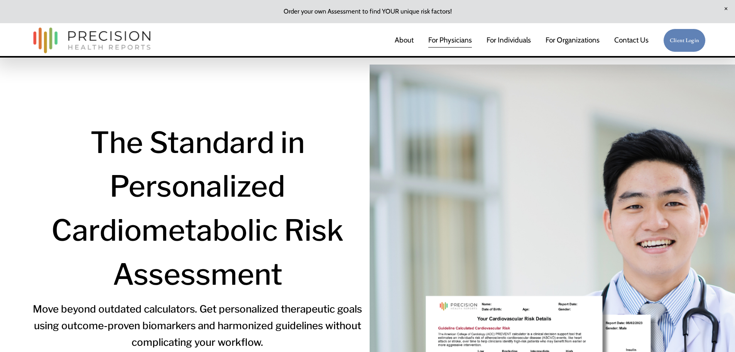  Describe the element at coordinates (197, 208) in the screenshot. I see `h1: The Standard in Personalized Cardiometabolic Risk Assessment` at that location.